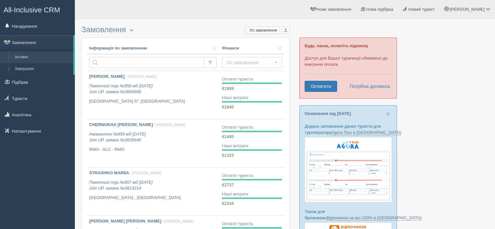 The image size is (495, 229). Describe the element at coordinates (42, 57) in the screenshot. I see `a: Активні` at that location.